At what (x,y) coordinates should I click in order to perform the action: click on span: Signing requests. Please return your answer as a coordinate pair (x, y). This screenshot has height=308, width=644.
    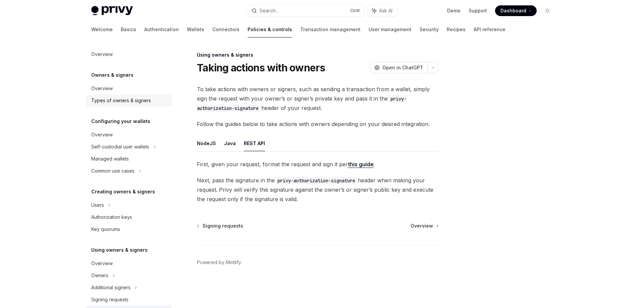
    Looking at the image, I should click on (223, 226).